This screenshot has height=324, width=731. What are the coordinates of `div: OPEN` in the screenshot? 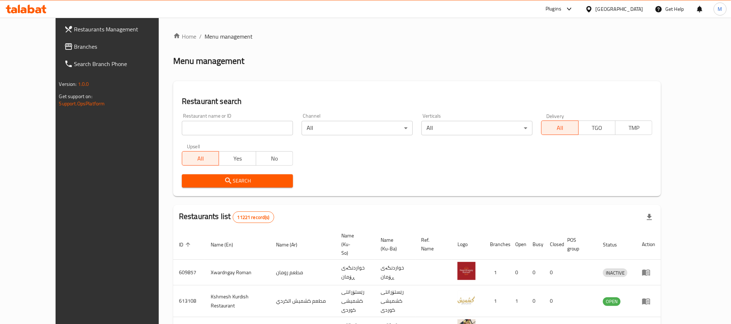 It's located at (611, 301).